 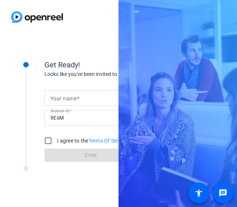 I want to click on mat-label: Session ID, so click(x=60, y=111).